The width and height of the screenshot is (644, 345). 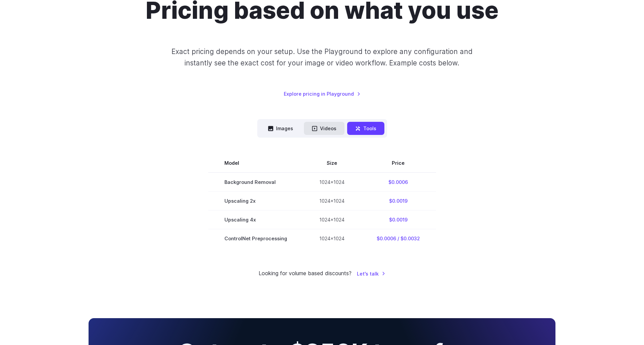 What do you see at coordinates (322, 57) in the screenshot?
I see `p: Exact pricing depends on your setup. Use the Playground to explore any configuration and instantl...` at bounding box center [322, 57].